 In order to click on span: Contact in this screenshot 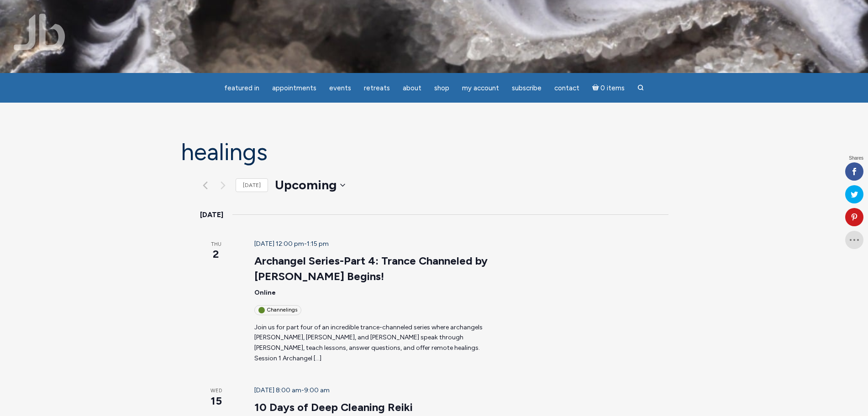, I will do `click(567, 88)`.